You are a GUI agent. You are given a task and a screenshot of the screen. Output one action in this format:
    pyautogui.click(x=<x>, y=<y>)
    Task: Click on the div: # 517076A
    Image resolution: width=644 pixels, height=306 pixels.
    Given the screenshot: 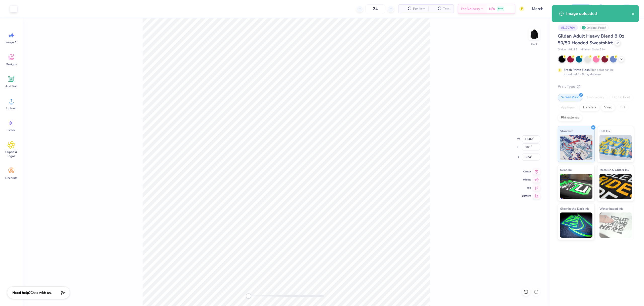 What is the action you would take?
    pyautogui.click(x=568, y=27)
    